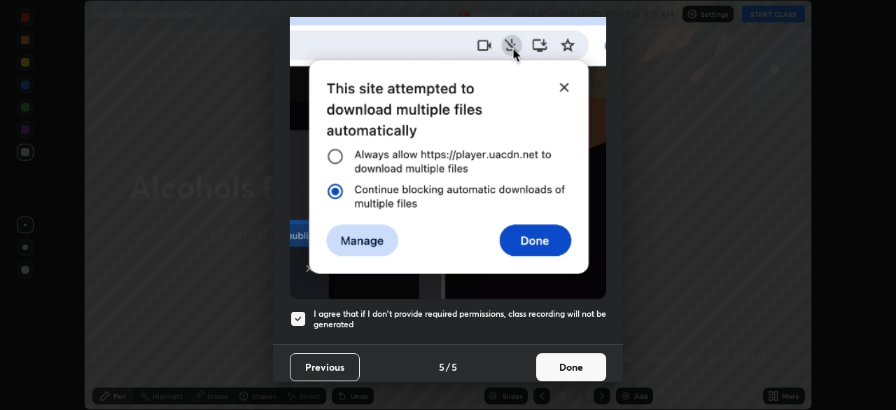 The width and height of the screenshot is (896, 410). I want to click on button: Done, so click(571, 367).